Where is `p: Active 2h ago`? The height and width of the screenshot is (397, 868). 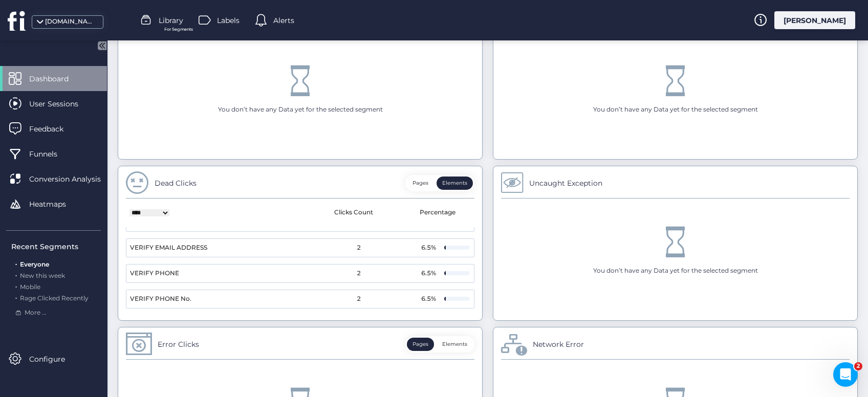
p: Active 2h ago is located at coordinates (73, 18).